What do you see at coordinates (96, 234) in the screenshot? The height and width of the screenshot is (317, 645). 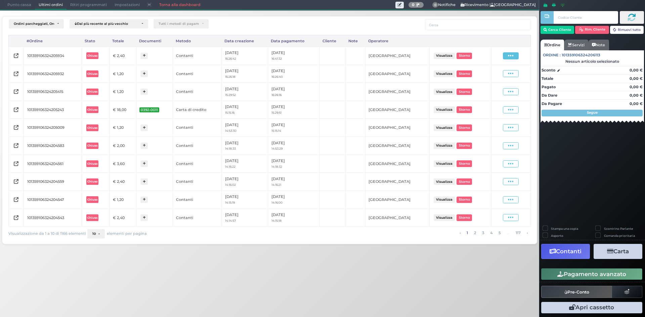 I see `button: 10` at bounding box center [96, 234].